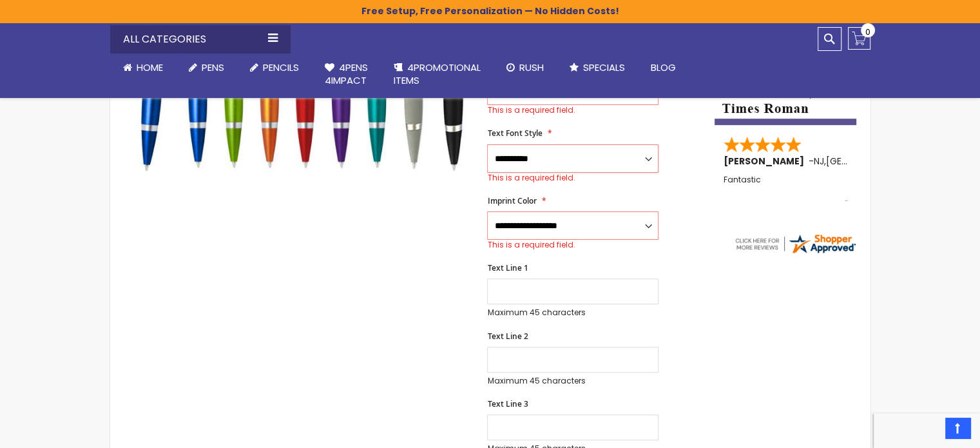  I want to click on a: Pencils, so click(274, 68).